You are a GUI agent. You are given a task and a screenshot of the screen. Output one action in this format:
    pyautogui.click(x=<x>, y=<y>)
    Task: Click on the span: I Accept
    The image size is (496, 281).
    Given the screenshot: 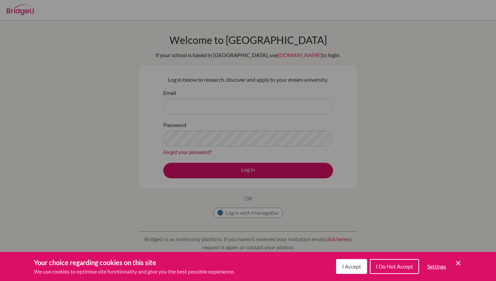 What is the action you would take?
    pyautogui.click(x=351, y=266)
    